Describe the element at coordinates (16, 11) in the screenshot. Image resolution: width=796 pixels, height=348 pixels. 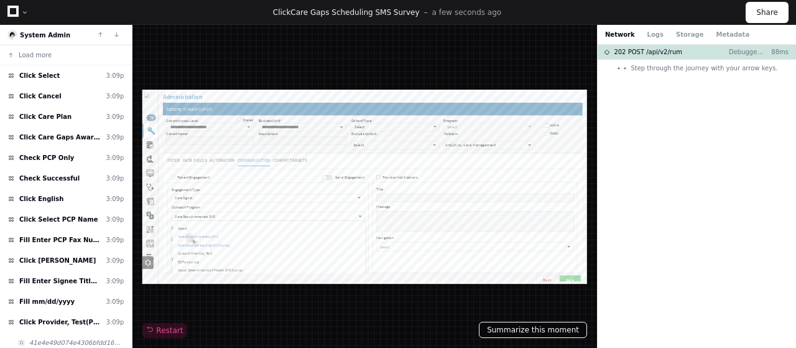
I see `img: logo-no-text.svg` at that location.